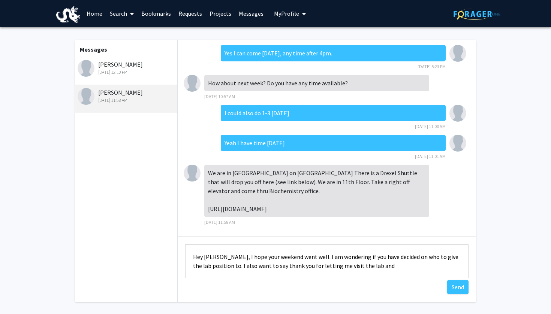 The height and width of the screenshot is (314, 551). I want to click on b: Messages, so click(93, 49).